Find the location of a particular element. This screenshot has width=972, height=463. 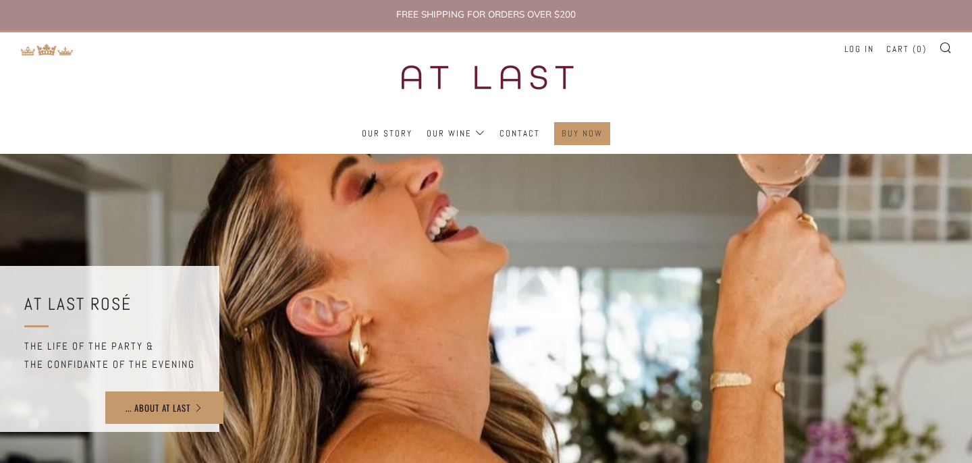

img: Return to TKW Merchants is located at coordinates (47, 49).